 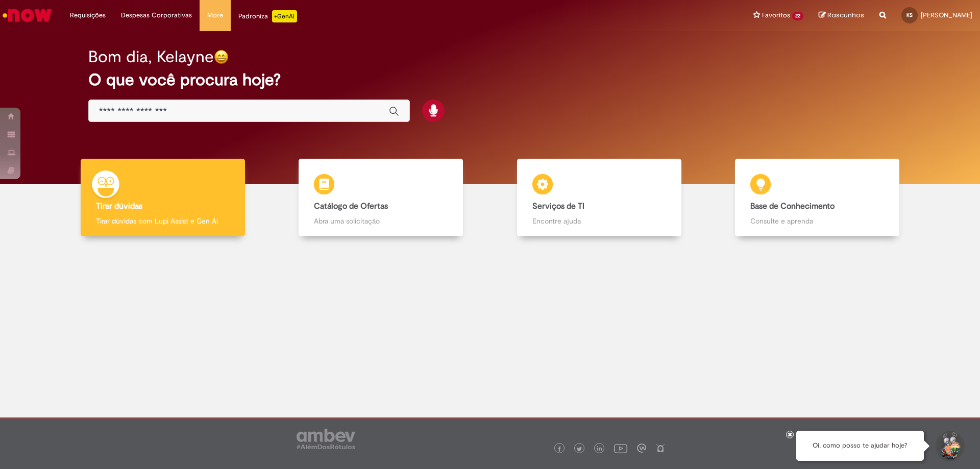 What do you see at coordinates (776, 15) in the screenshot?
I see `span: Favoritos` at bounding box center [776, 15].